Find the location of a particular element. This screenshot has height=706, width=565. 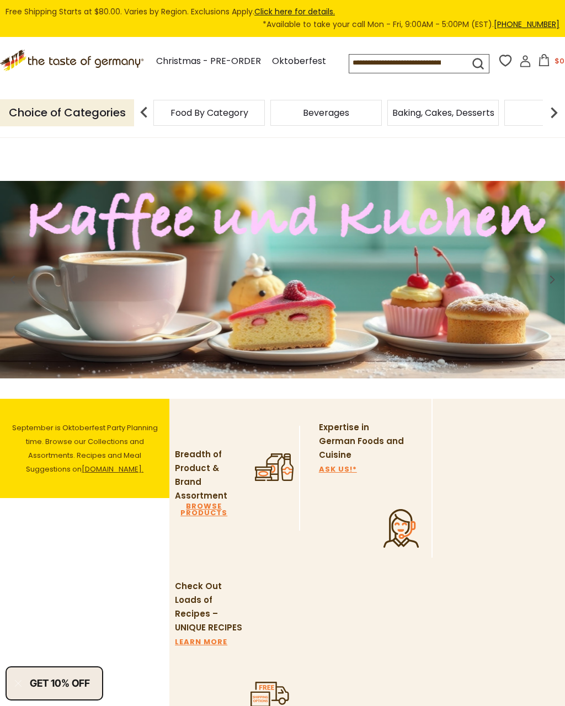

a: BROWSE PRODUCTS is located at coordinates (203, 509).